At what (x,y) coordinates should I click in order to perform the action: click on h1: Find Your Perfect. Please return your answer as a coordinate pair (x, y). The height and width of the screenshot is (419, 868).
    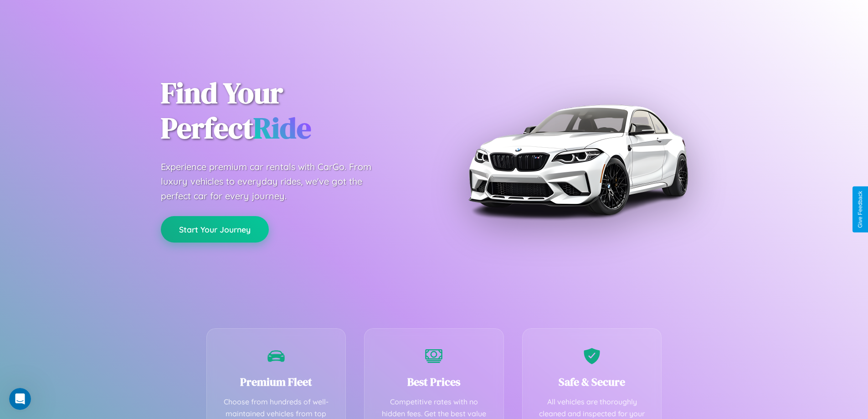
    Looking at the image, I should click on (291, 111).